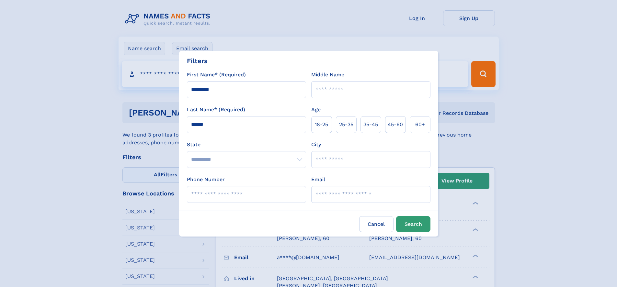 This screenshot has height=287, width=617. What do you see at coordinates (346, 125) in the screenshot?
I see `span: 25‑35` at bounding box center [346, 125].